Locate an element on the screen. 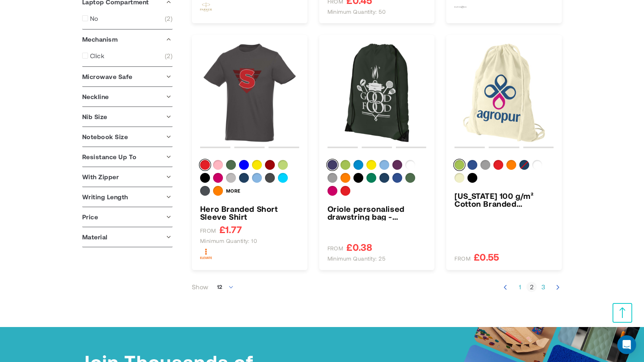 This screenshot has height=362, width=644. div: Dark purple is located at coordinates (333, 164).